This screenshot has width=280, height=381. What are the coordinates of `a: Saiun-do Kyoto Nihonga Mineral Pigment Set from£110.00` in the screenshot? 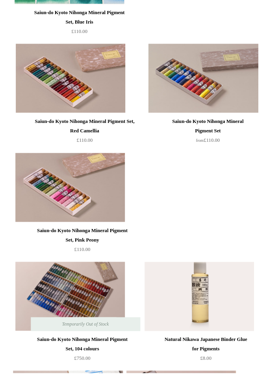 It's located at (212, 132).